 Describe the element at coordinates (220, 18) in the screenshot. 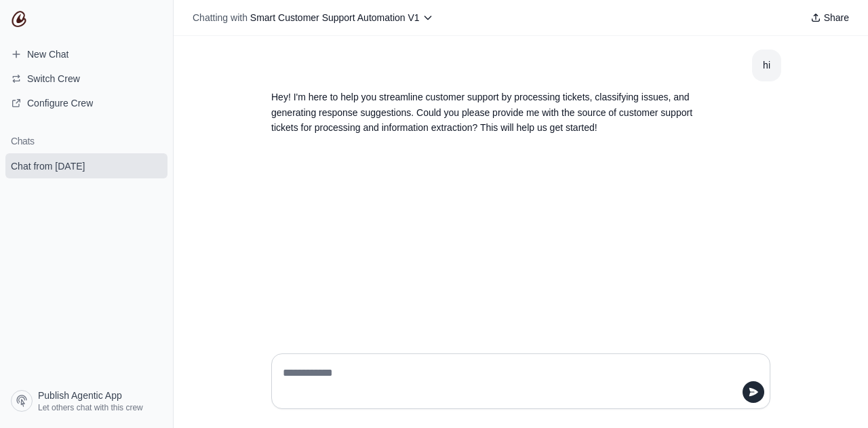

I see `span: Chatting with` at that location.